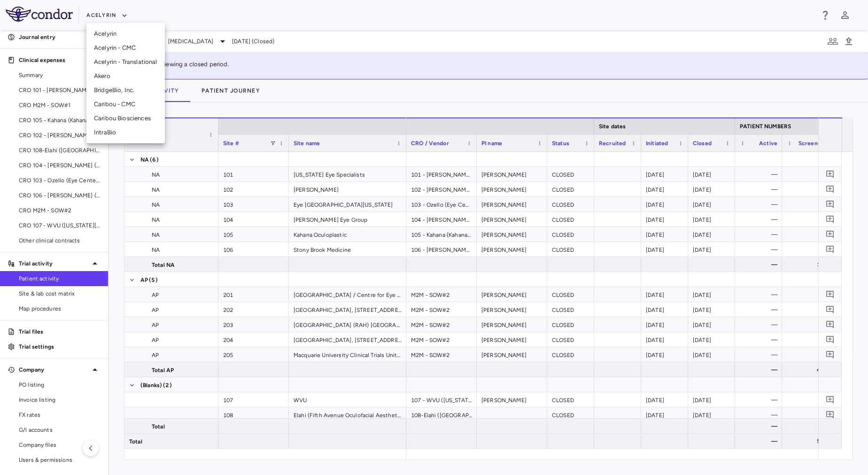  What do you see at coordinates (126, 83) in the screenshot?
I see `ul: Menu` at bounding box center [126, 83].